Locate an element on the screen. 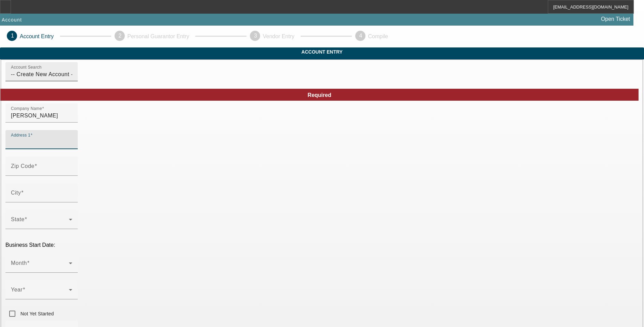  mat-label: Year is located at coordinates (17, 290).